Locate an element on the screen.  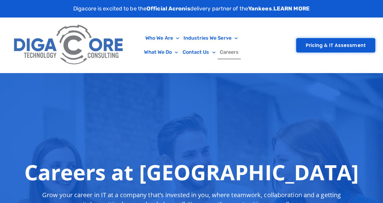
a: Contact Us is located at coordinates (199, 52).